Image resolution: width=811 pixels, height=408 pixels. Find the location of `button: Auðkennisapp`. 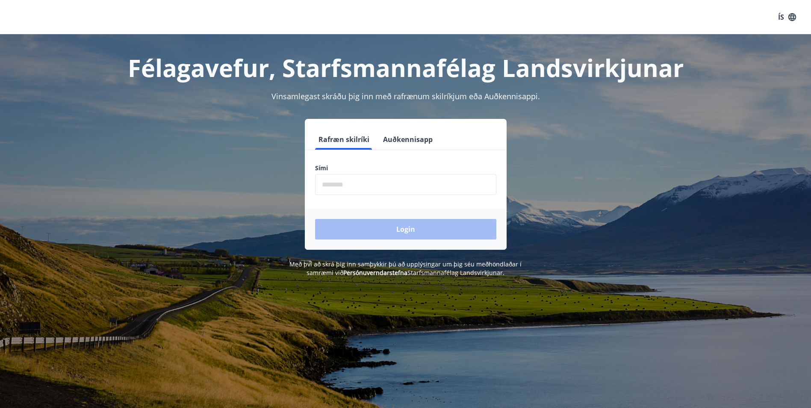

button: Auðkennisapp is located at coordinates (408, 139).